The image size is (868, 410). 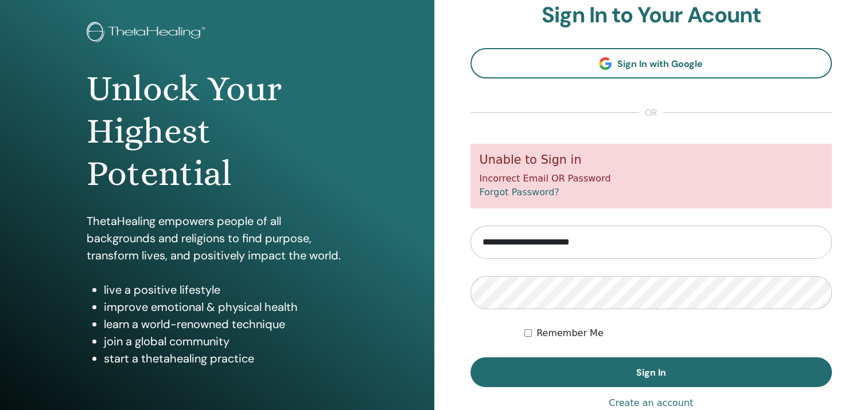 I want to click on a: Create an account, so click(x=651, y=404).